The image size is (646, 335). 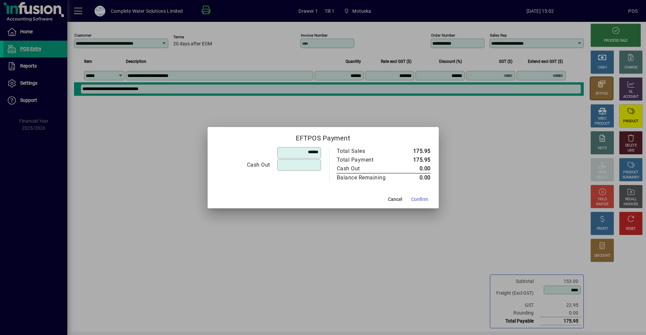 I want to click on button: Cancel, so click(x=395, y=200).